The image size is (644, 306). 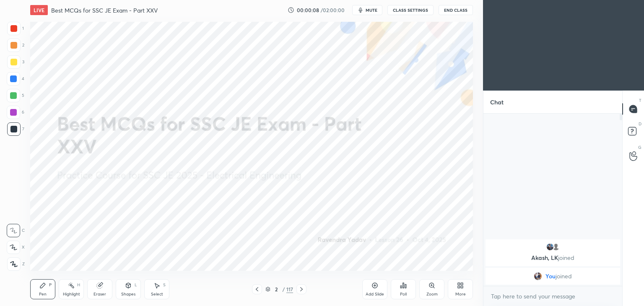 I want to click on div: X, so click(x=16, y=247).